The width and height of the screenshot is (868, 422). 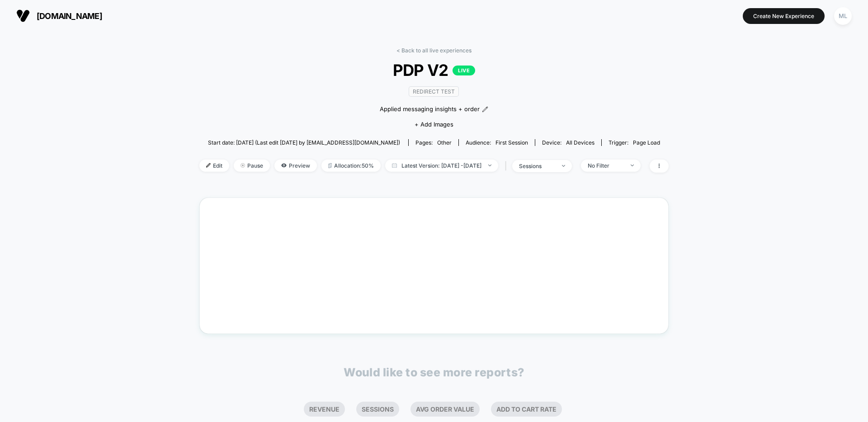 What do you see at coordinates (324, 409) in the screenshot?
I see `li: Revenue` at bounding box center [324, 409].